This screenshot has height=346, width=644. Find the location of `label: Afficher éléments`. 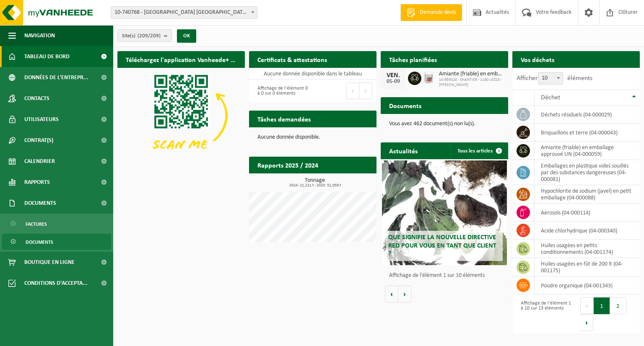

label: Afficher éléments is located at coordinates (554, 78).